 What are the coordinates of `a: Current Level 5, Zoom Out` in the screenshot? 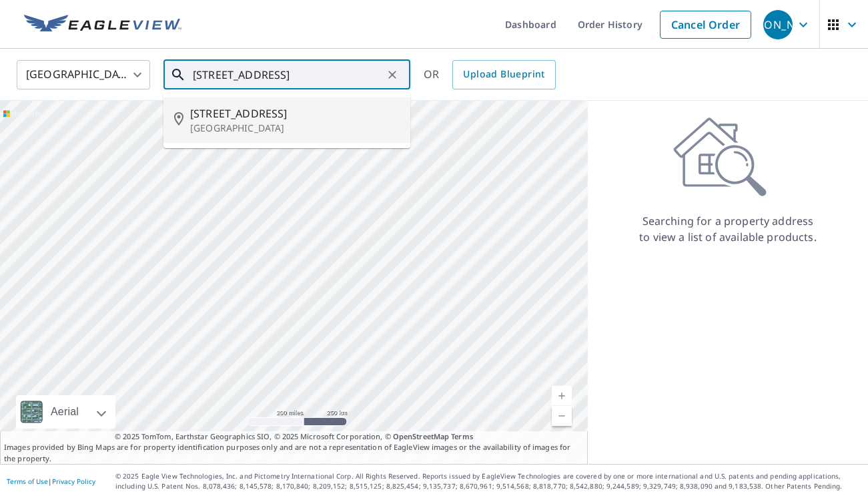 It's located at (562, 416).